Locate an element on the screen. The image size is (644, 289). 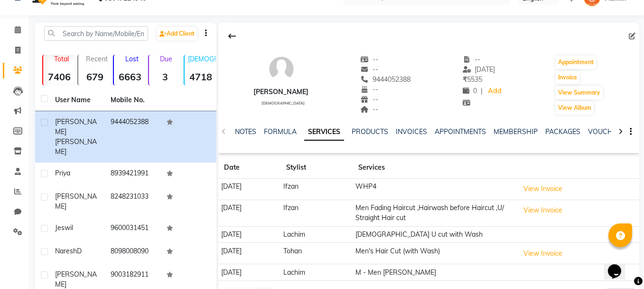
span: Jeswil is located at coordinates (64, 227).